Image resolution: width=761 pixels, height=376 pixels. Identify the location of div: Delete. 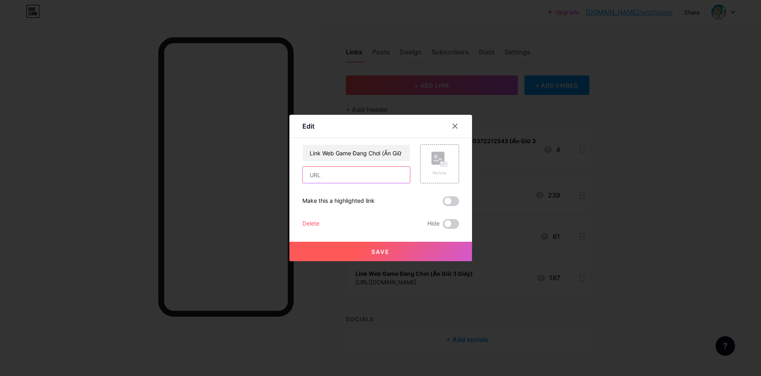
(311, 224).